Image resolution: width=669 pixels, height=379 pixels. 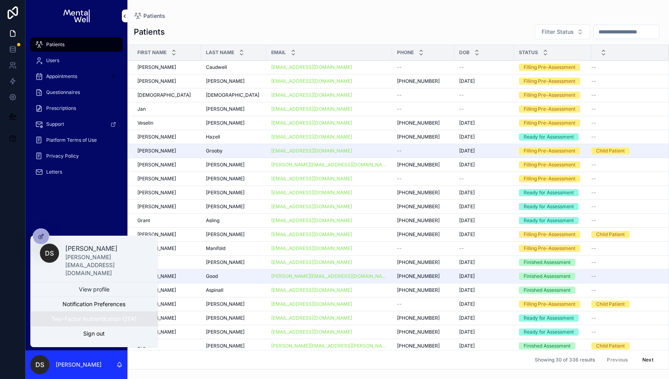 What do you see at coordinates (213, 137) in the screenshot?
I see `span: Hazell` at bounding box center [213, 137].